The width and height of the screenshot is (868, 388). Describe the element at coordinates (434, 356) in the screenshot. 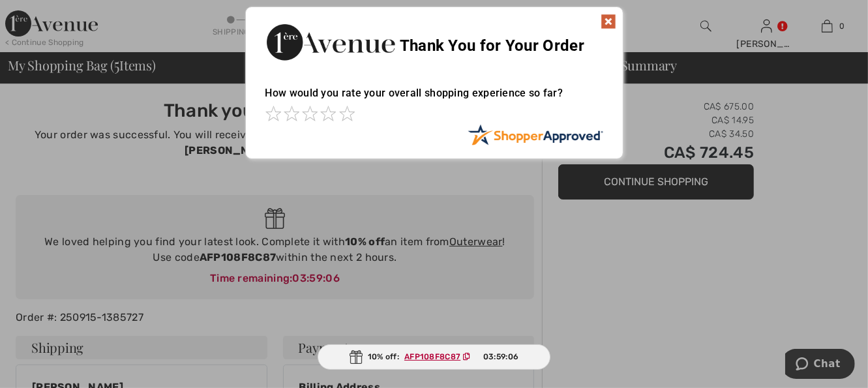

I see `div: 10% off:` at that location.